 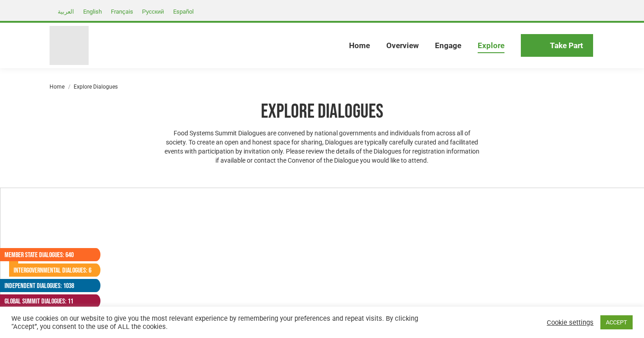 What do you see at coordinates (122, 12) in the screenshot?
I see `span: Français` at bounding box center [122, 12].